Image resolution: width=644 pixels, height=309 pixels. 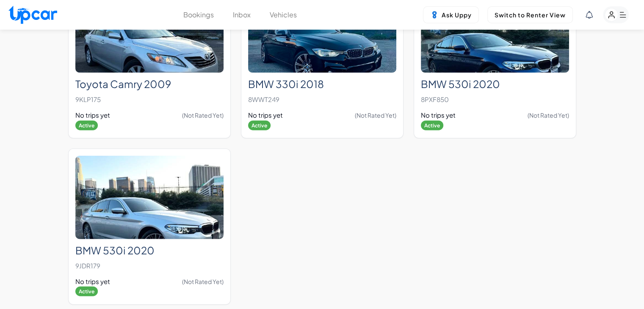 I want to click on div: View Notifications, so click(x=588, y=15).